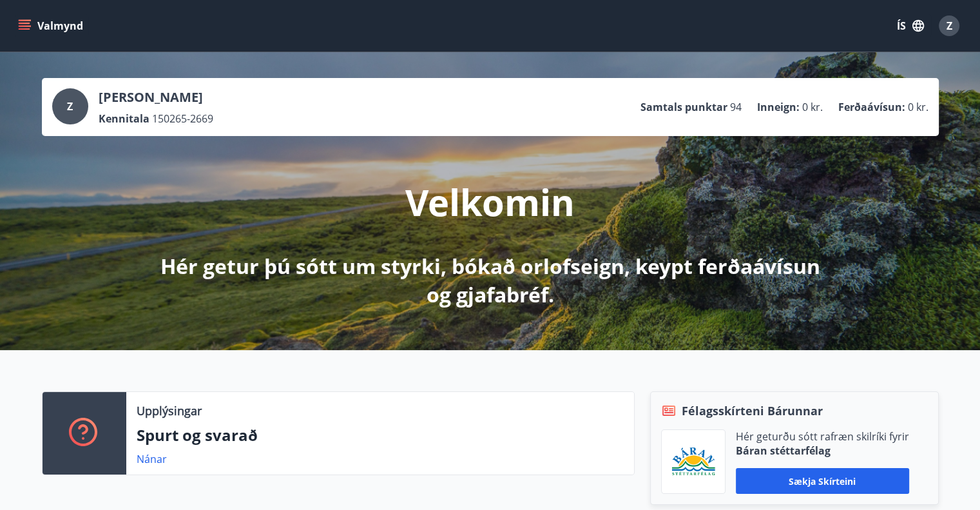  Describe the element at coordinates (183, 119) in the screenshot. I see `span: 150265-2669` at that location.